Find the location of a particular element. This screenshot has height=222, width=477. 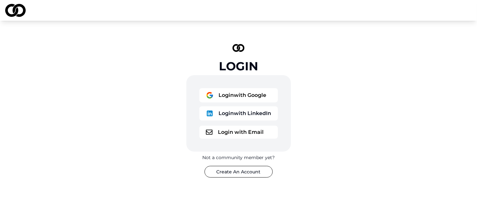

div: Not a community member yet? is located at coordinates (238, 158).